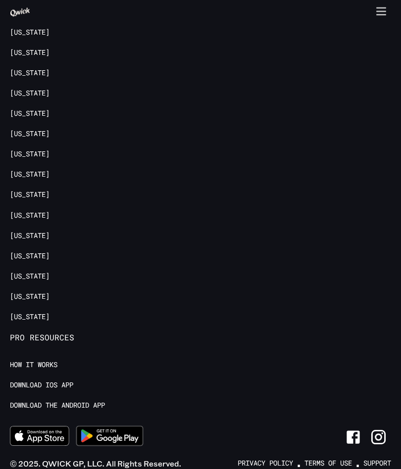 The width and height of the screenshot is (401, 469). What do you see at coordinates (57, 406) in the screenshot?
I see `a: Download the Android App` at bounding box center [57, 406].